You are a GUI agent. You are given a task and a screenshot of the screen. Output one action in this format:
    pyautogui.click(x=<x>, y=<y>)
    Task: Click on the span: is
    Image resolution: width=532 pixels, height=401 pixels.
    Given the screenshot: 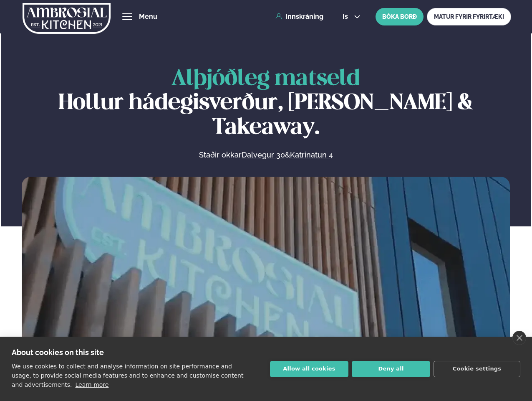 What is the action you would take?
    pyautogui.click(x=347, y=17)
    